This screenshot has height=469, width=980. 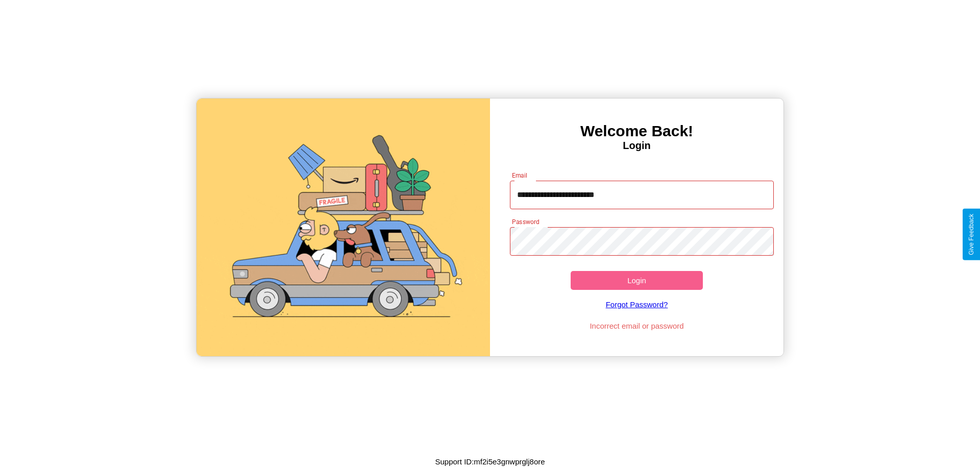 What do you see at coordinates (520, 175) in the screenshot?
I see `label: Email` at bounding box center [520, 175].